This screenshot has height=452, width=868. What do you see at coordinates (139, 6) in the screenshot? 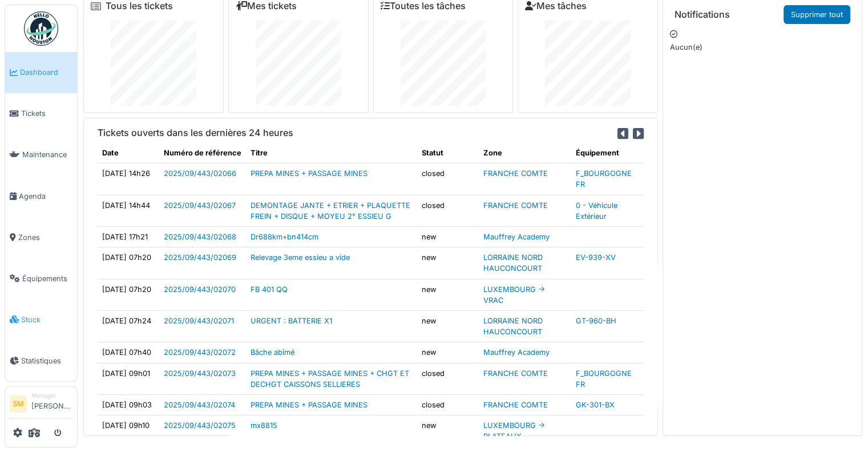
I see `a: Tous les tickets` at bounding box center [139, 6].